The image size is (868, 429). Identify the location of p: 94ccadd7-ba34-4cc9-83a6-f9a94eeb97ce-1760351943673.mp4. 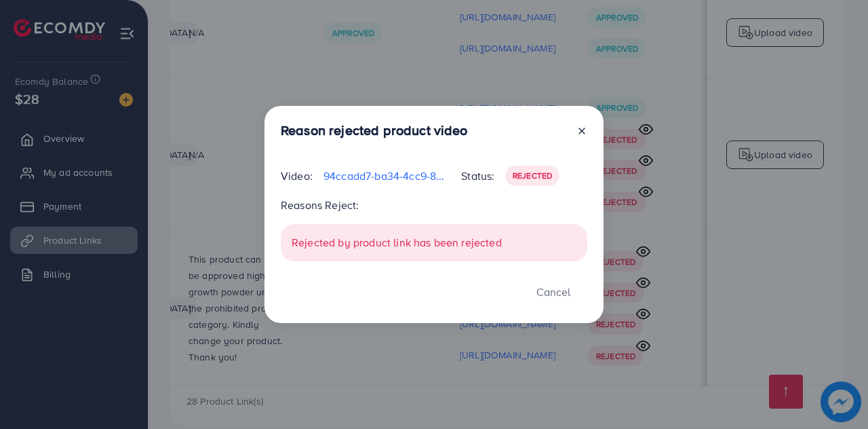
(387, 176).